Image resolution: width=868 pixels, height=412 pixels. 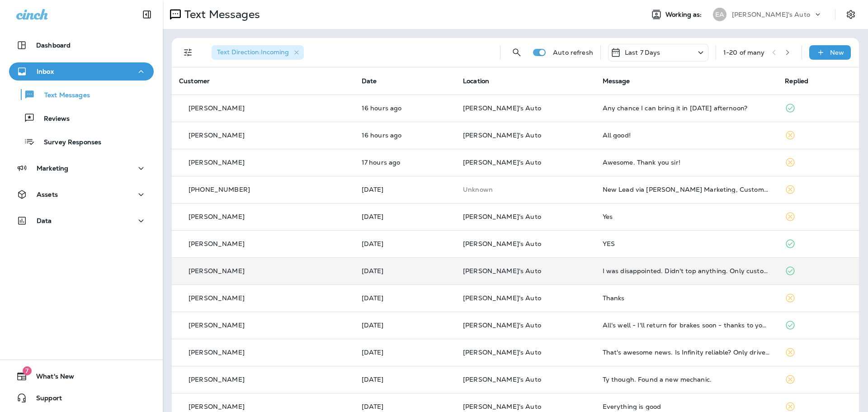 I want to click on div: Ty though. Found a new mechanic., so click(x=687, y=379).